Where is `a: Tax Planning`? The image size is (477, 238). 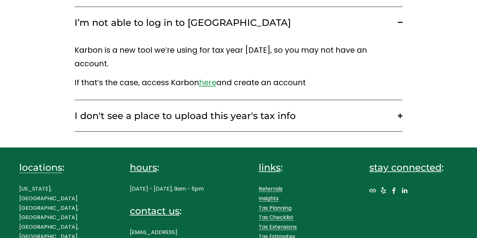
a: Tax Planning is located at coordinates (275, 208).